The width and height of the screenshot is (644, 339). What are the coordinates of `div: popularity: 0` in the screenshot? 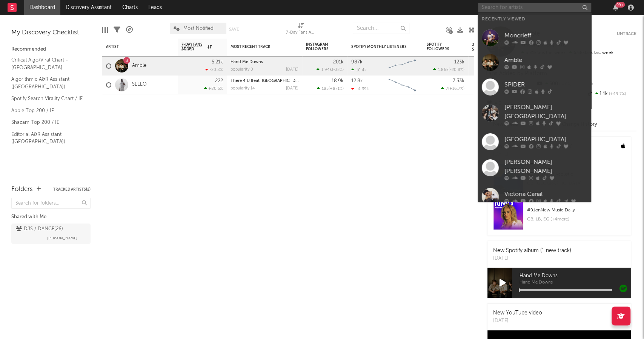 It's located at (242, 69).